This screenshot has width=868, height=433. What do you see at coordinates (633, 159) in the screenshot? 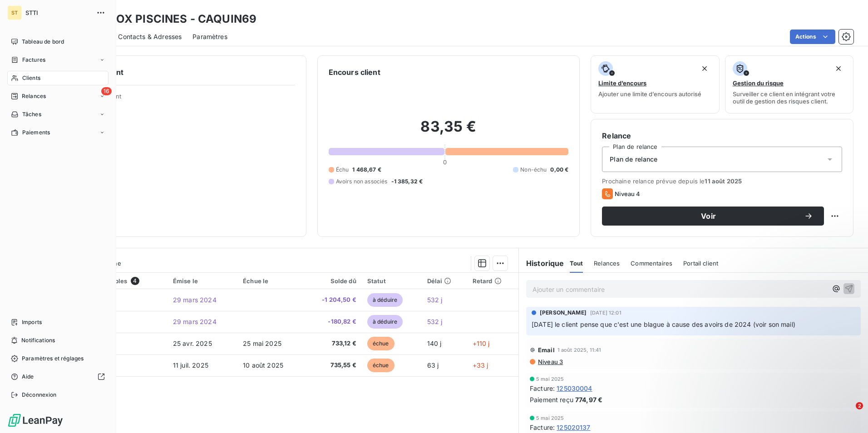
I see `span: Plan de relance` at bounding box center [633, 159].